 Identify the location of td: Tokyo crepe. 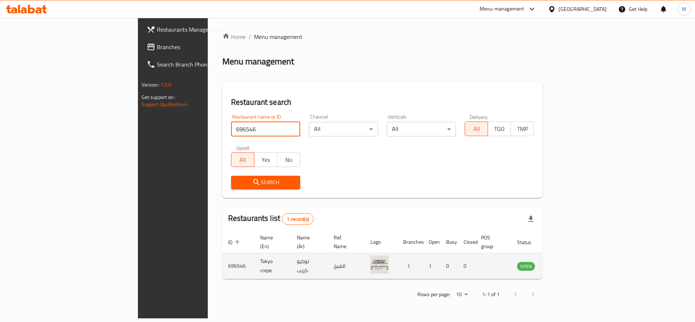
(272, 266).